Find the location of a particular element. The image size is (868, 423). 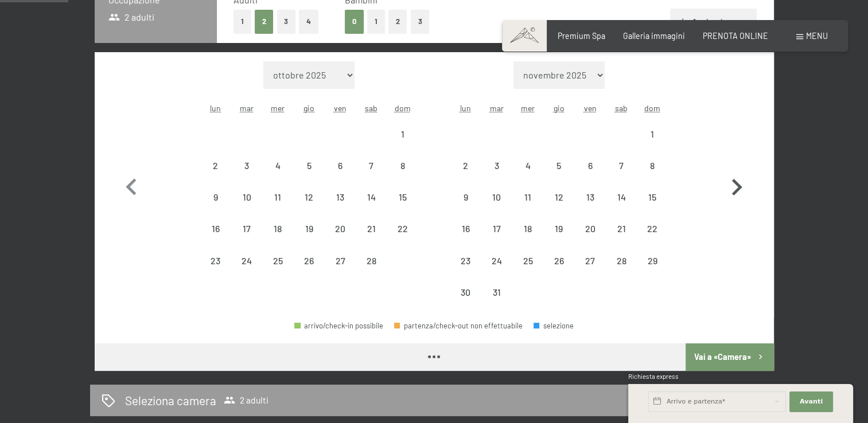

div: Tue Mar 24 2026 is located at coordinates (497, 261).